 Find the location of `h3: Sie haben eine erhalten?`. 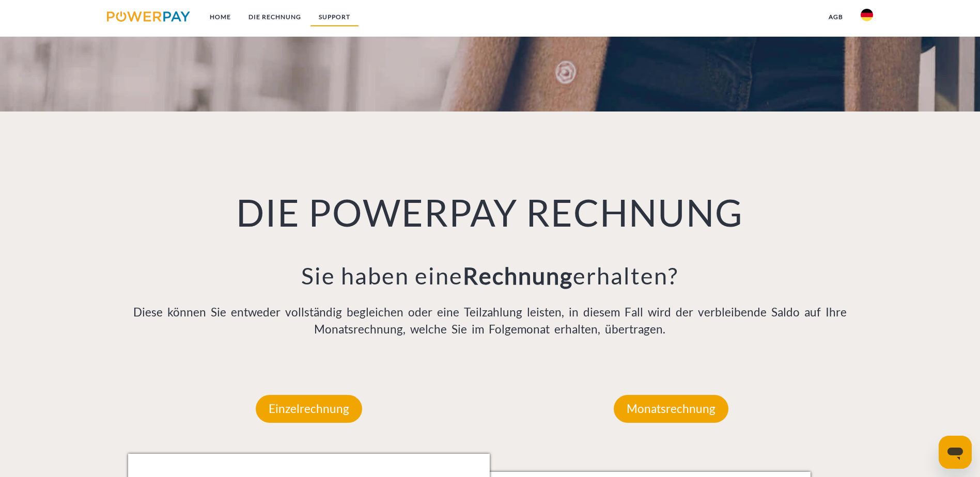

h3: Sie haben eine erhalten? is located at coordinates (490, 275).